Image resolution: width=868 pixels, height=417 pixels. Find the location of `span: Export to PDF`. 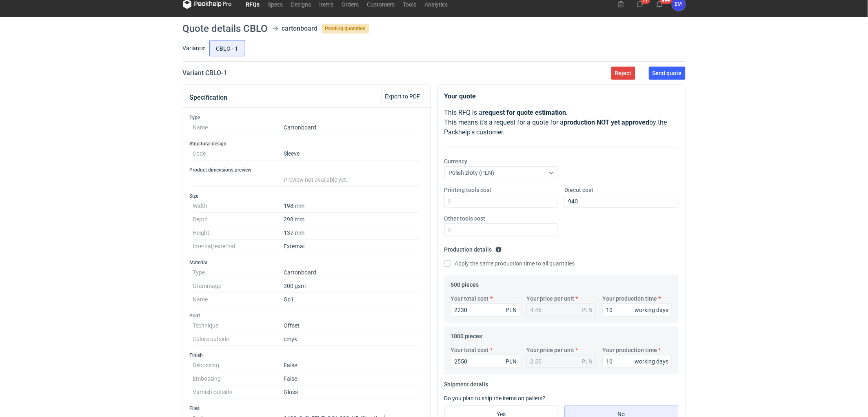

span: Export to PDF is located at coordinates (403, 96).